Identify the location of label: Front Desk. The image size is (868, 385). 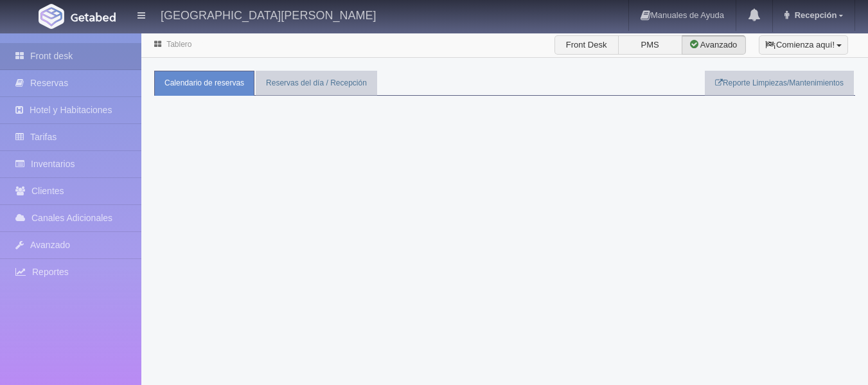
(587, 45).